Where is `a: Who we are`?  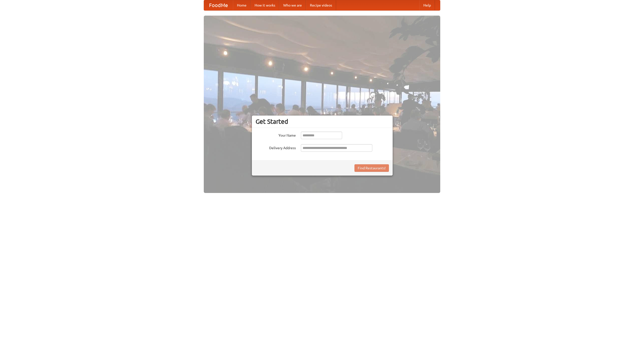 a: Who we are is located at coordinates (293, 5).